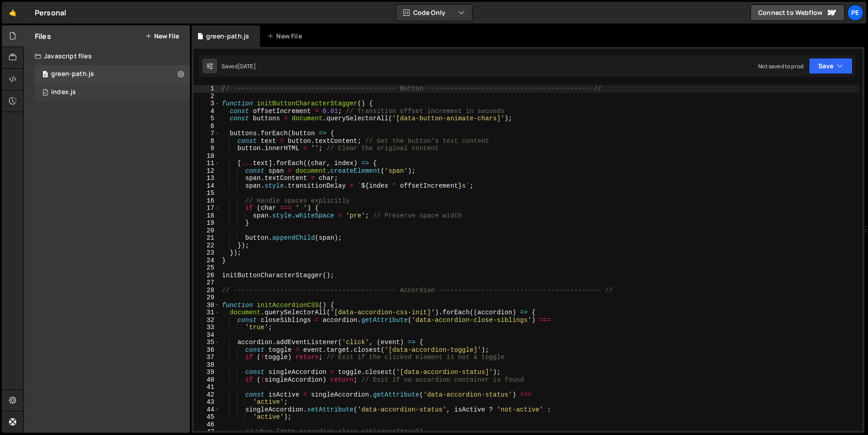  Describe the element at coordinates (107, 56) in the screenshot. I see `div: Javascript files` at that location.